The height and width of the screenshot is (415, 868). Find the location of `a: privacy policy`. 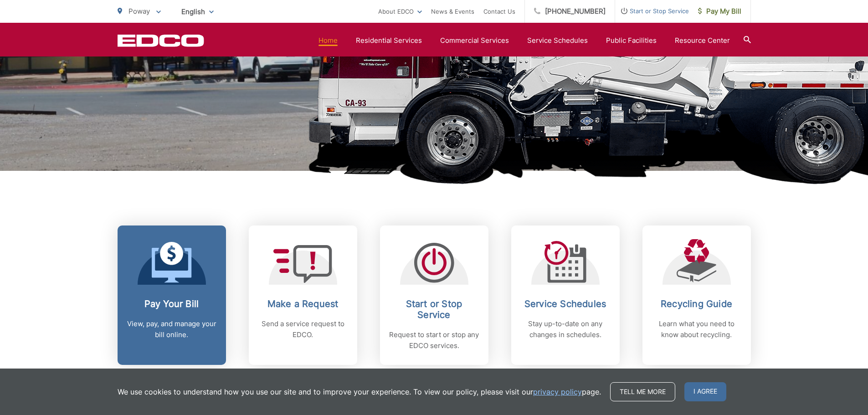

a: privacy policy is located at coordinates (557, 392).